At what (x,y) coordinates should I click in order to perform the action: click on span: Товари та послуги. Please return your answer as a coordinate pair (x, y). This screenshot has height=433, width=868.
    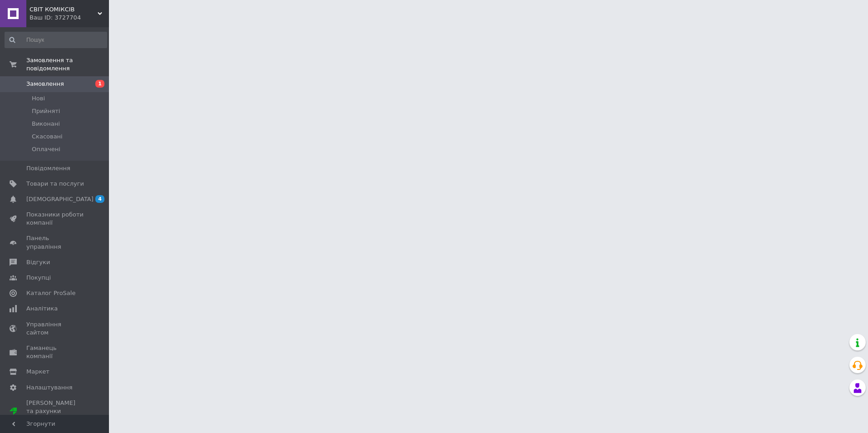
    Looking at the image, I should click on (55, 183).